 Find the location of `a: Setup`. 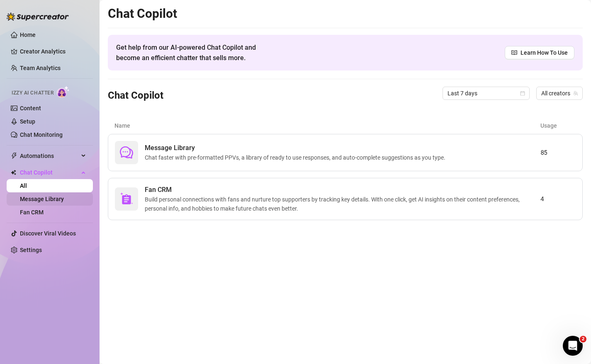

a: Setup is located at coordinates (27, 121).